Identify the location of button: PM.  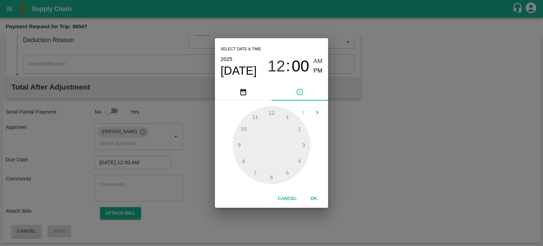
(318, 71).